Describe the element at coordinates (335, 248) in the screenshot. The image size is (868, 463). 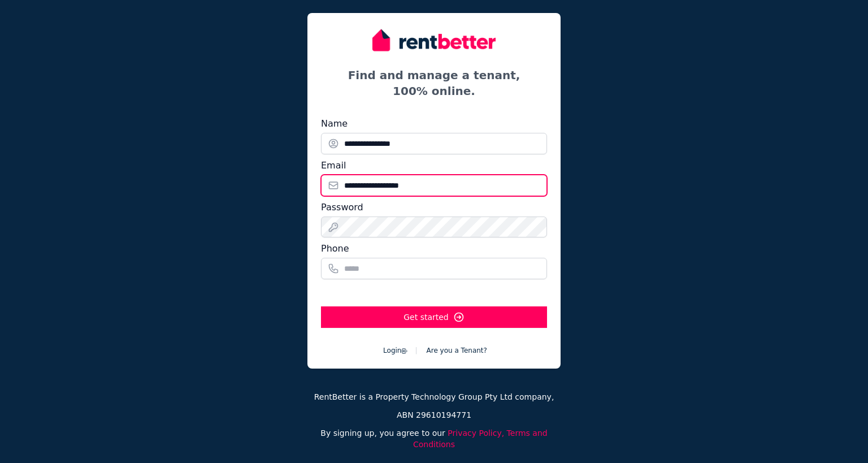
I see `label: Phone` at that location.